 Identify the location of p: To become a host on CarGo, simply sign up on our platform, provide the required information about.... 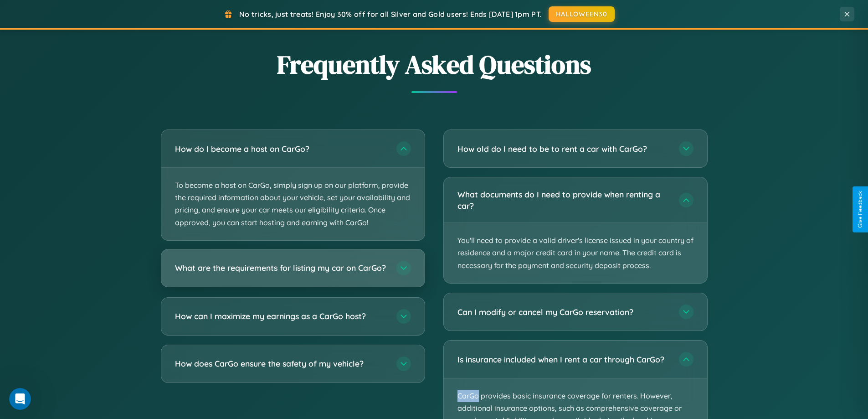
(293, 204).